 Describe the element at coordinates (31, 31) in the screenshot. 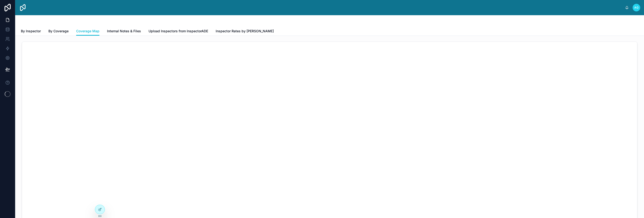

I see `span: By Inspector` at that location.